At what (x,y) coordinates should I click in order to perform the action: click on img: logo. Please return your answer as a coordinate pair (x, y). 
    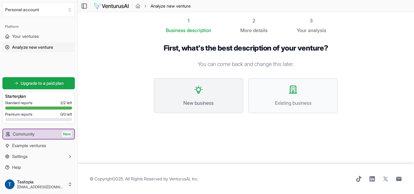
    Looking at the image, I should click on (111, 6).